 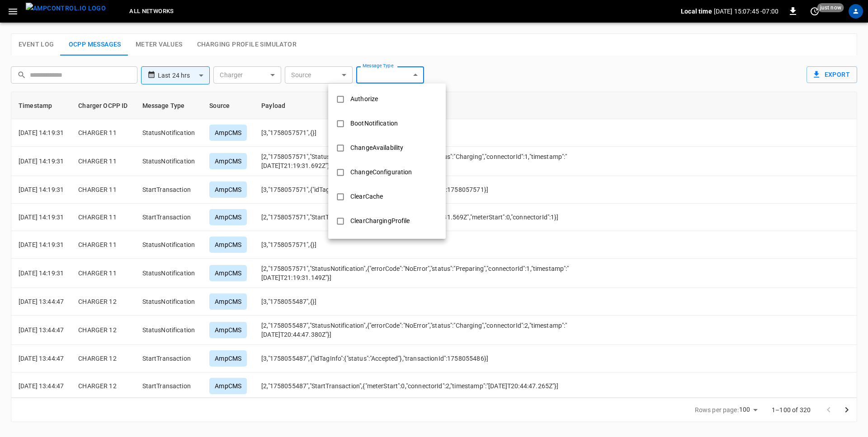 What do you see at coordinates (364, 99) in the screenshot?
I see `div: Authorize` at bounding box center [364, 99].